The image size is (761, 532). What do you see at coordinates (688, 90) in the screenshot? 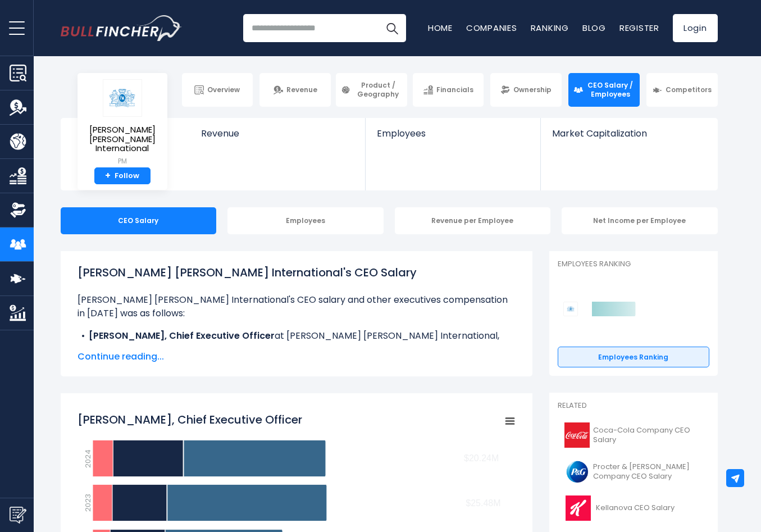
I see `span: Competitors` at bounding box center [688, 90].